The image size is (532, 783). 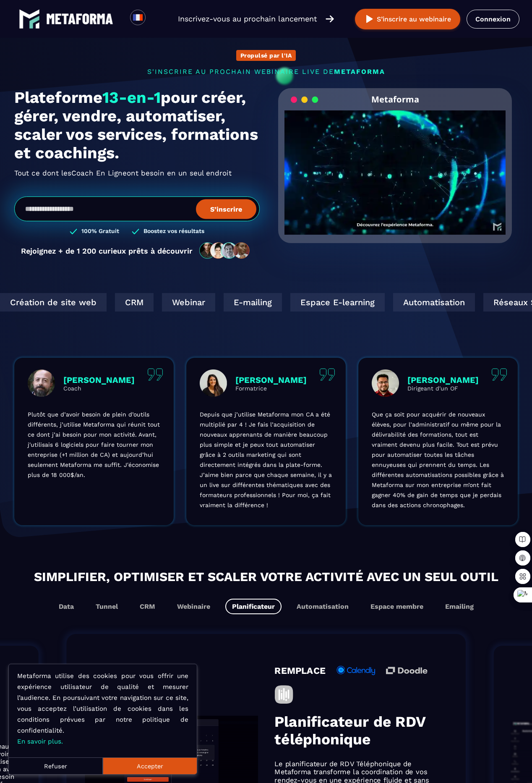 I want to click on button: Refuser, so click(x=56, y=766).